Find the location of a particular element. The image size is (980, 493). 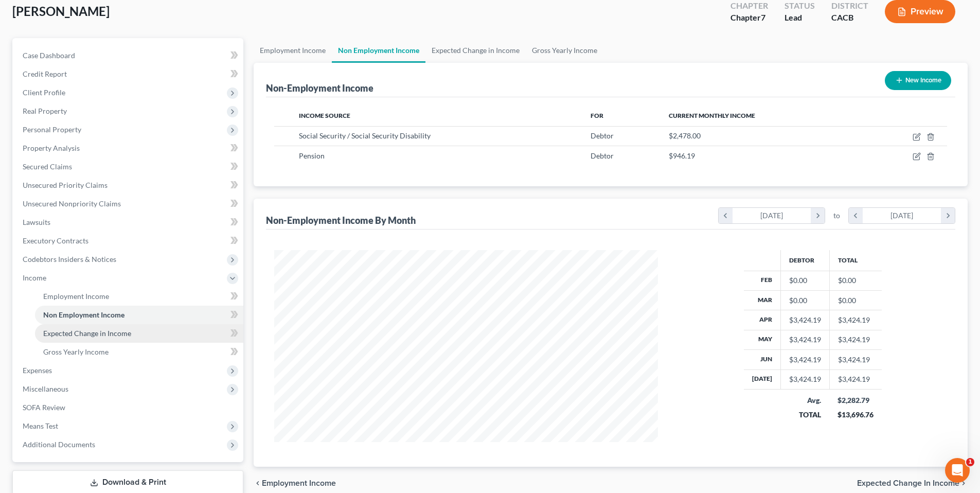

th: Mar is located at coordinates (762, 300).